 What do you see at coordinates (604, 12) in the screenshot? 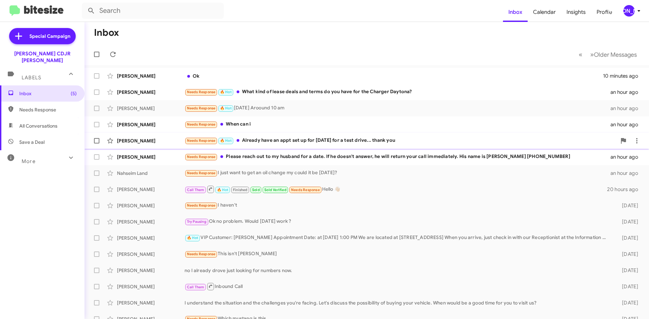
I see `span: Profile` at bounding box center [604, 12].